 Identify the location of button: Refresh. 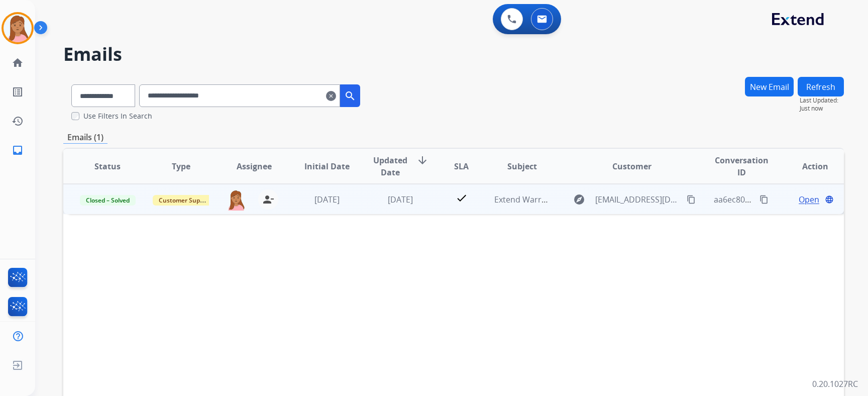
(821, 86).